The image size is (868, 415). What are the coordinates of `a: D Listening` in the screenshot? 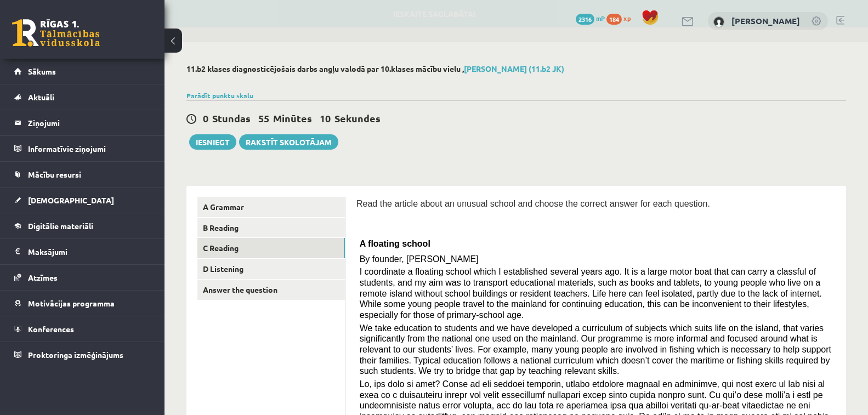 It's located at (271, 268).